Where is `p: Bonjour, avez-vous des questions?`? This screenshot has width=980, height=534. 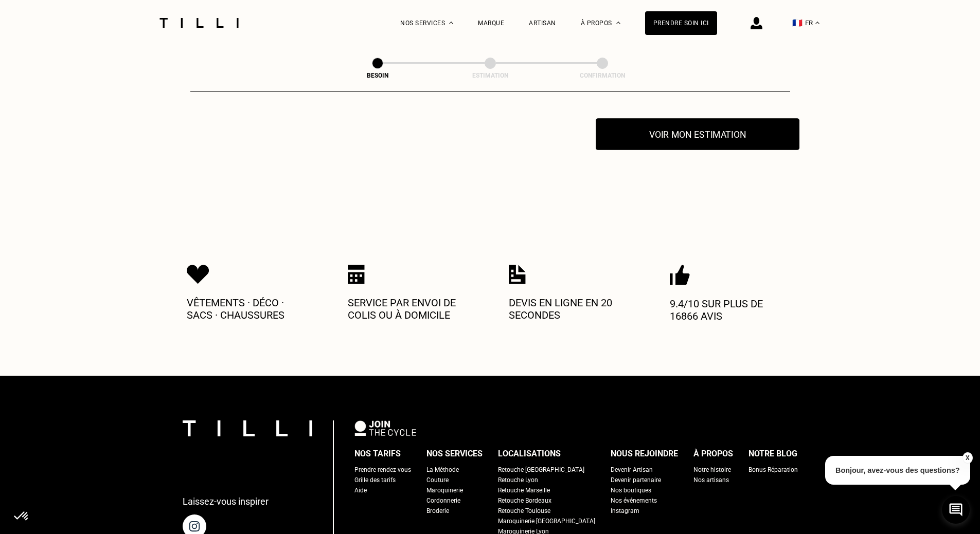
p: Bonjour, avez-vous des questions? is located at coordinates (898, 470).